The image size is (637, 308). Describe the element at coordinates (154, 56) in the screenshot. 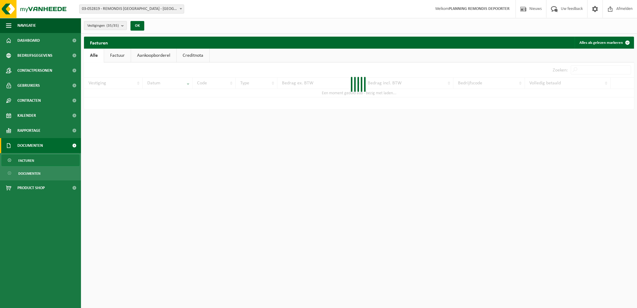

I see `a: Aankoopborderel` at that location.